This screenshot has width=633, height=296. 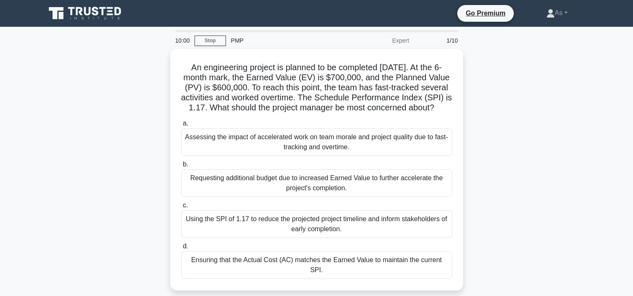 What do you see at coordinates (185, 205) in the screenshot?
I see `span: c.` at bounding box center [185, 205].